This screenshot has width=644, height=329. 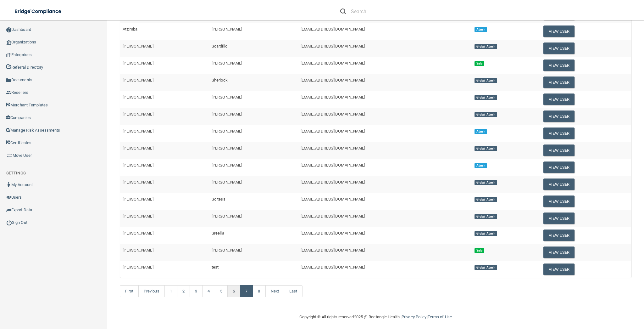 I want to click on span: Soltess, so click(x=219, y=199).